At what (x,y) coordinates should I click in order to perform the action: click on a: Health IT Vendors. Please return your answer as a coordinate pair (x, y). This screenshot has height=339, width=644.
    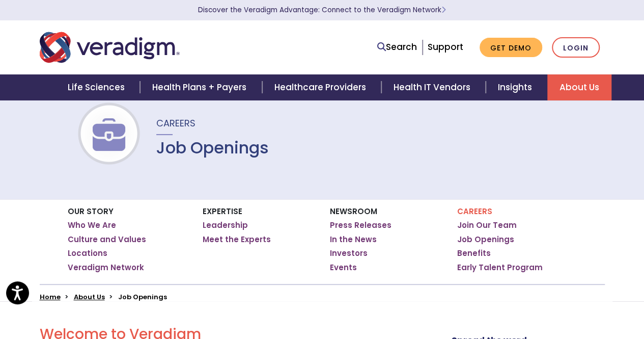
    Looking at the image, I should click on (433, 87).